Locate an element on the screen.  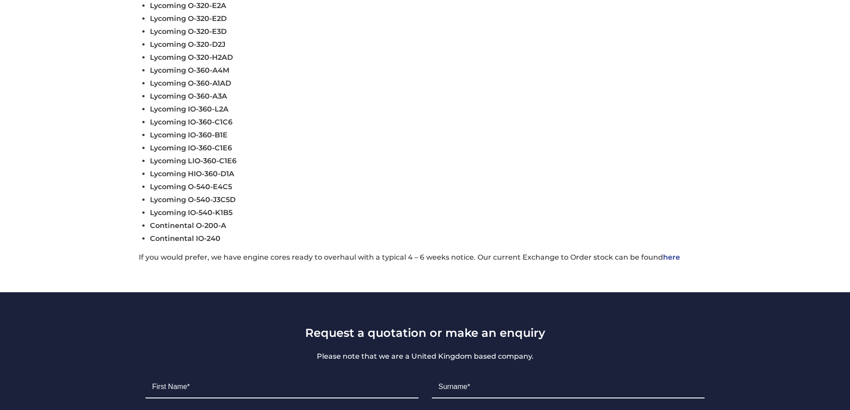
span: Lycoming HIO-360-D1A is located at coordinates (192, 174).